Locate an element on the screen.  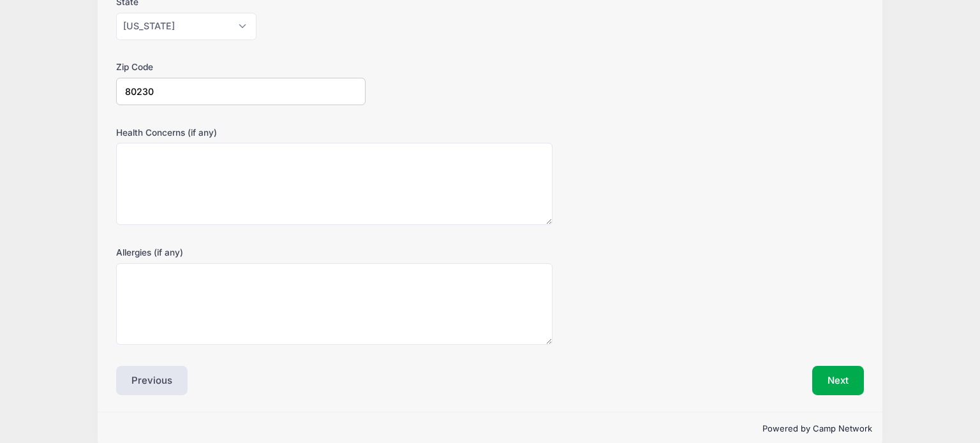
button: Previous is located at coordinates (152, 381).